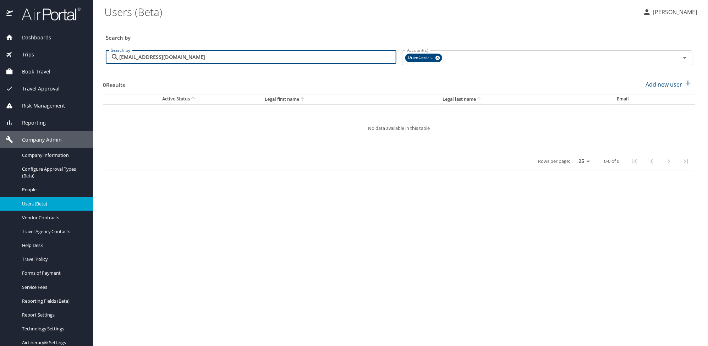  What do you see at coordinates (53, 315) in the screenshot?
I see `span: Report Settings` at bounding box center [53, 315].